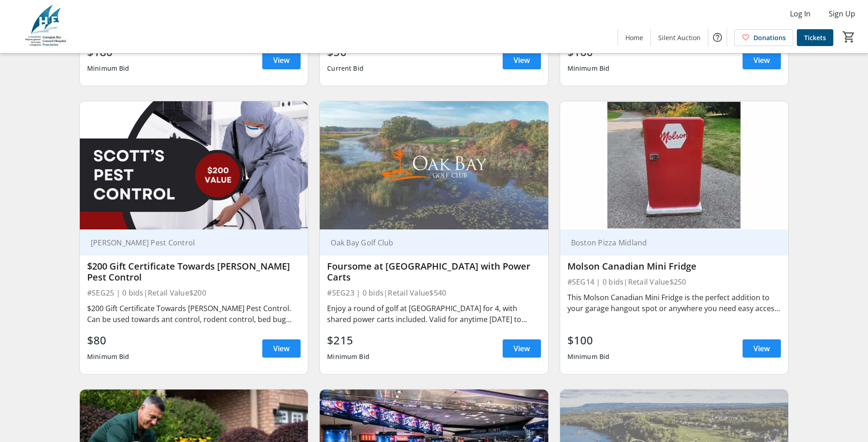 Image resolution: width=868 pixels, height=442 pixels. Describe the element at coordinates (434, 293) in the screenshot. I see `div: #SEG23 | 0 bids | Retail Value $540` at that location.